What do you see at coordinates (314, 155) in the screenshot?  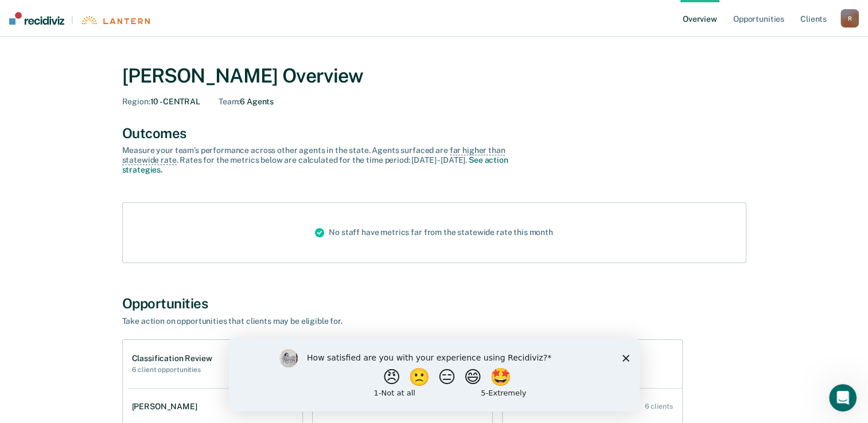 I see `span: far higher than statewide rate` at bounding box center [314, 155].